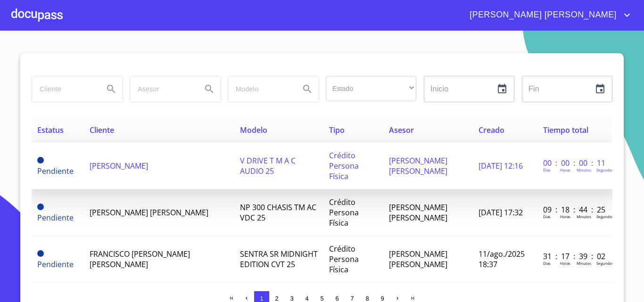 Image resolution: width=644 pixels, height=302 pixels. What do you see at coordinates (491, 130) in the screenshot?
I see `span: Creado` at bounding box center [491, 130].